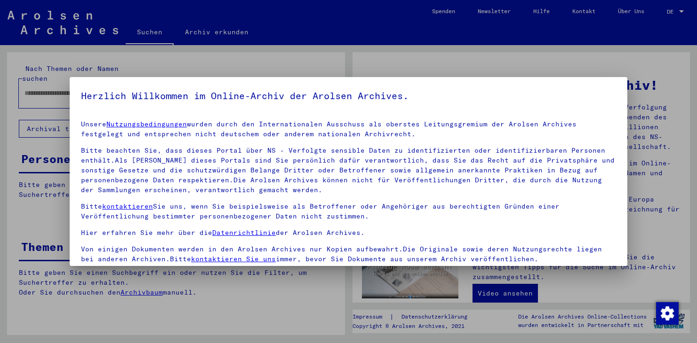 The width and height of the screenshot is (697, 343). I want to click on h5: Herzlich Willkommen im Online-Archiv der Arolsen Archives., so click(348, 96).